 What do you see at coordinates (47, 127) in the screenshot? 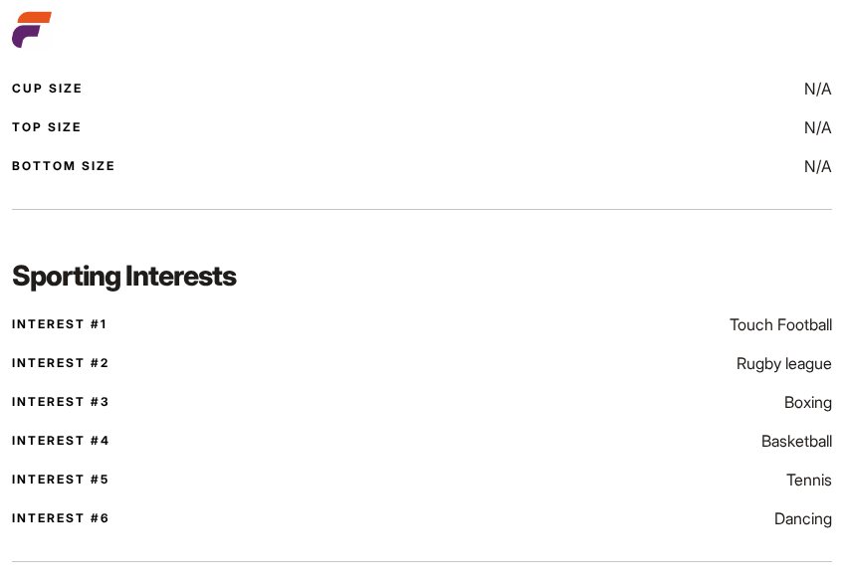
I see `p: Top Size` at bounding box center [47, 127].